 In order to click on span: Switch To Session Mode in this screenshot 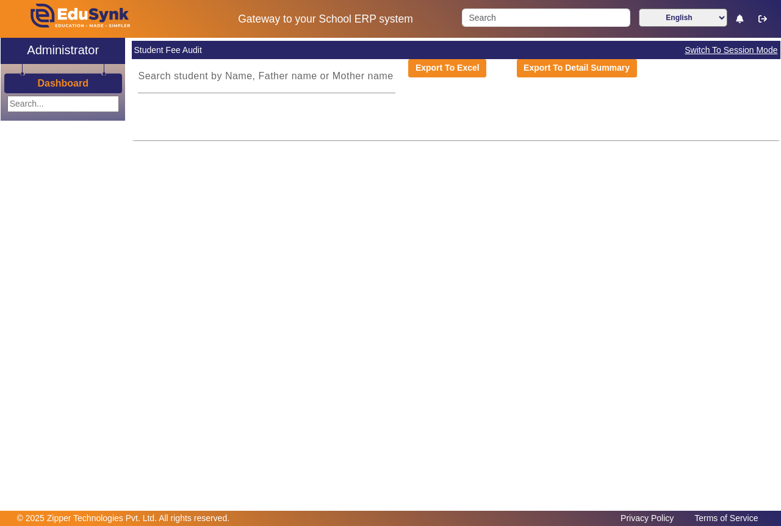, I will do `click(731, 50)`.